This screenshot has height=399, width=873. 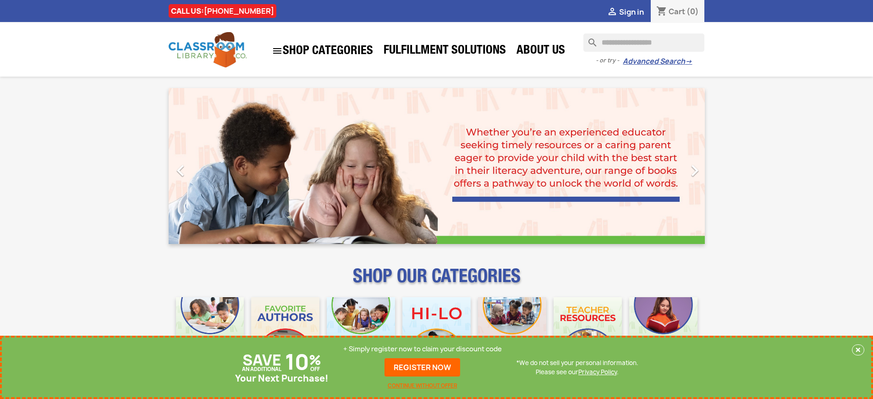 I want to click on div: CALL US:, so click(x=222, y=11).